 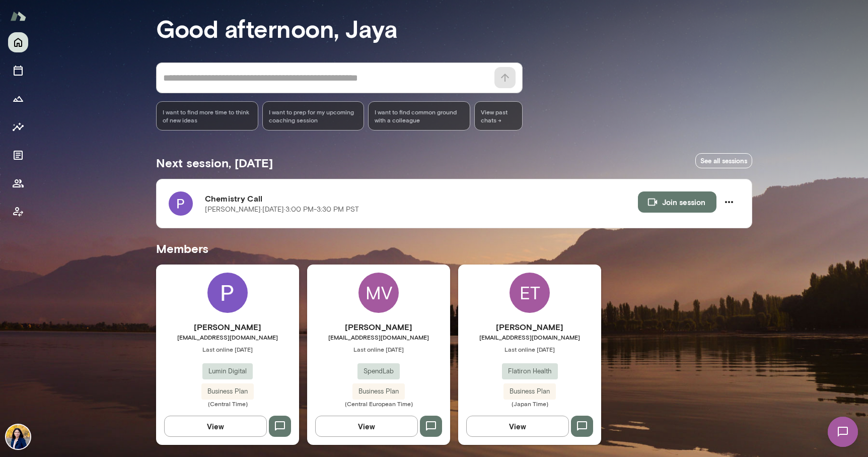 What do you see at coordinates (18, 126) in the screenshot?
I see `button: Insights` at bounding box center [18, 126].